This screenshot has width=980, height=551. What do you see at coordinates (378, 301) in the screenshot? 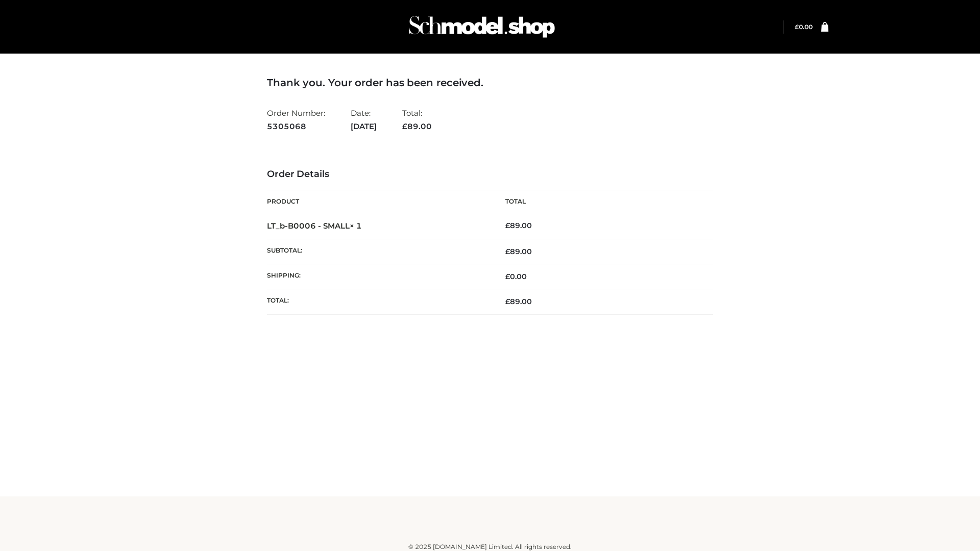
I see `th: Total:` at bounding box center [378, 301].